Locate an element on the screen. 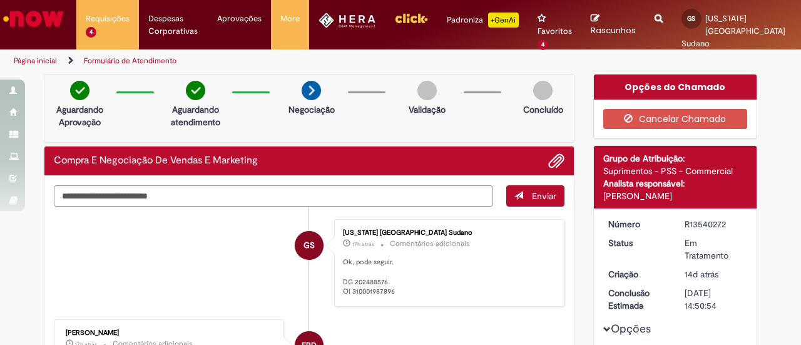 The image size is (801, 345). div: Padroniza is located at coordinates (483, 20).